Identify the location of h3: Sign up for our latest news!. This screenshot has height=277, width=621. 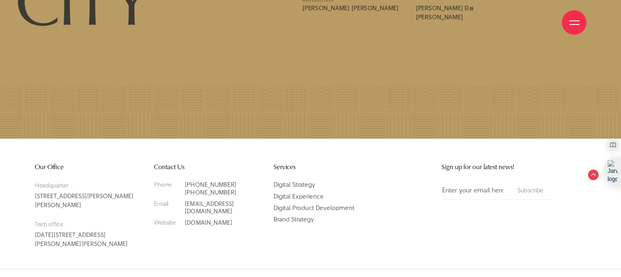
(496, 167).